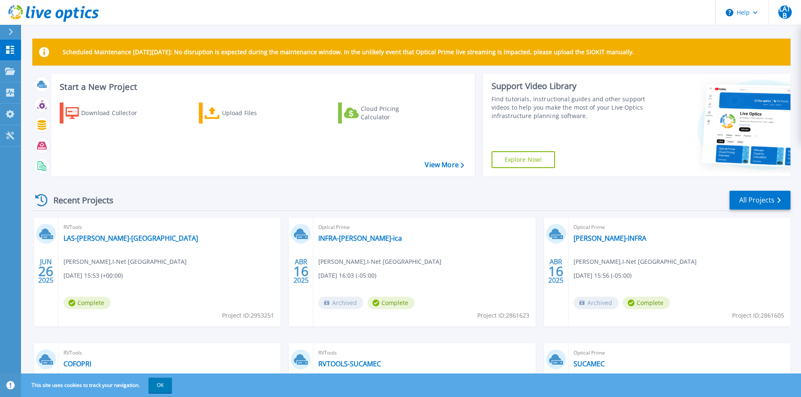 This screenshot has height=397, width=801. What do you see at coordinates (106, 113) in the screenshot?
I see `a: Download Collector` at bounding box center [106, 113].